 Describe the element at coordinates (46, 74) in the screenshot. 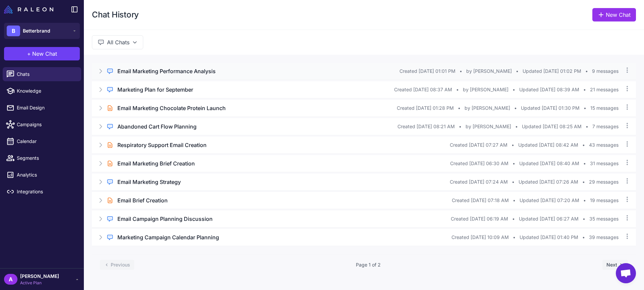

I see `span: Chats` at that location.